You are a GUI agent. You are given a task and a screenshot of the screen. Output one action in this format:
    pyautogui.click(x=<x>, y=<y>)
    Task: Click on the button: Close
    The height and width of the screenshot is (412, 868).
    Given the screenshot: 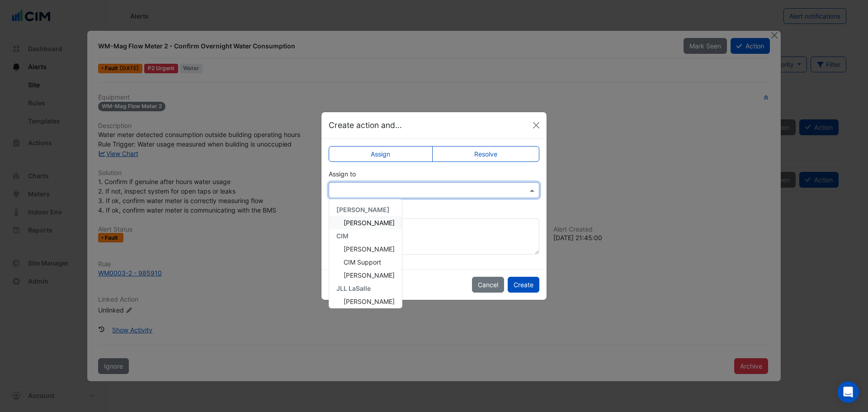 What is the action you would take?
    pyautogui.click(x=536, y=125)
    